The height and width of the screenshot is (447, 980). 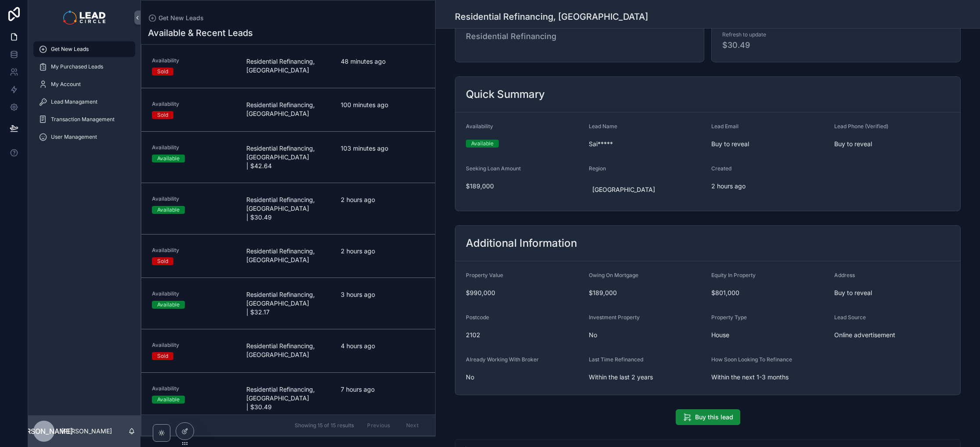 What do you see at coordinates (769, 292) in the screenshot?
I see `span: $801,000` at bounding box center [769, 292].